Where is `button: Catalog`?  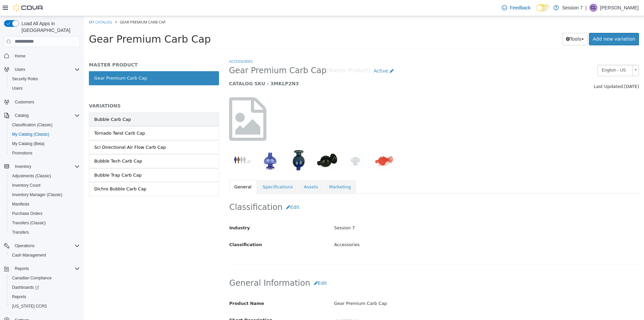
button: Catalog is located at coordinates (22, 115).